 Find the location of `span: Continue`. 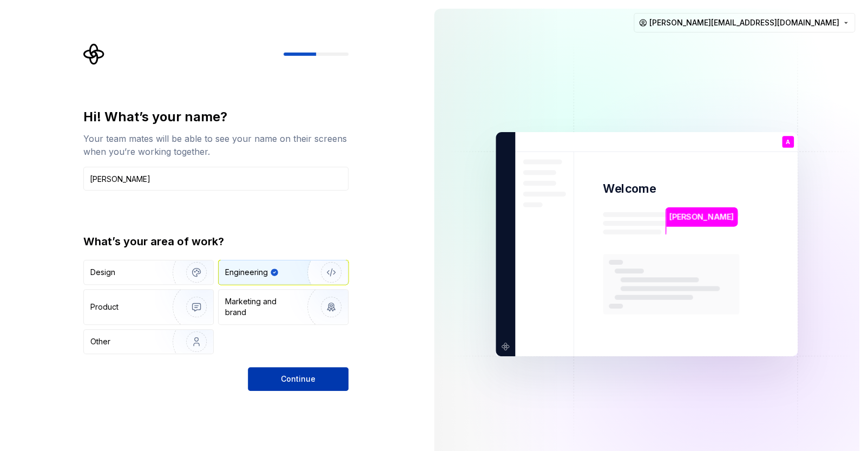

span: Continue is located at coordinates (299, 379).